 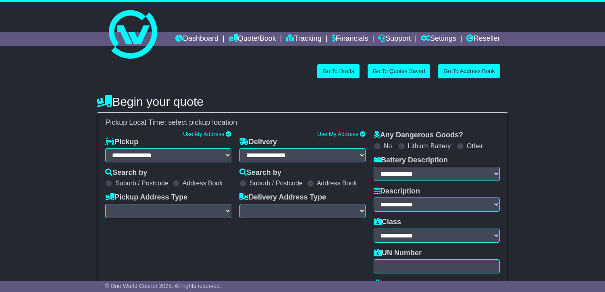 What do you see at coordinates (350, 39) in the screenshot?
I see `a: Financials` at bounding box center [350, 39].